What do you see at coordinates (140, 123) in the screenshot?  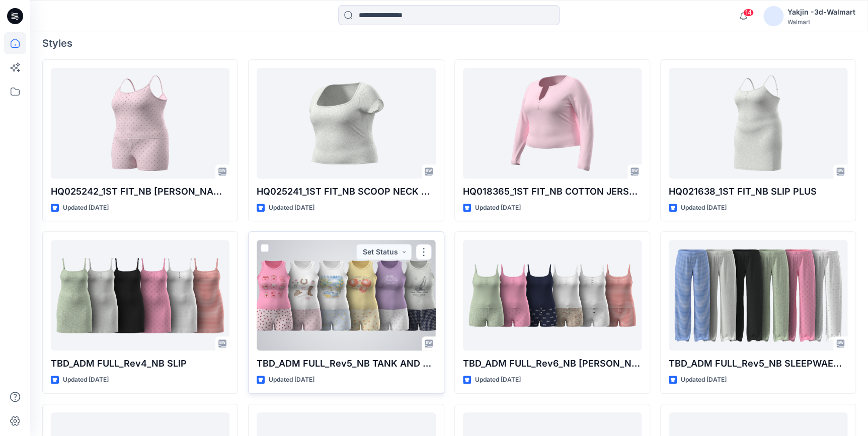 I see `a: HQ025242_1ST FIT_NB CAMI BOXER SET PLUS` at bounding box center [140, 123].